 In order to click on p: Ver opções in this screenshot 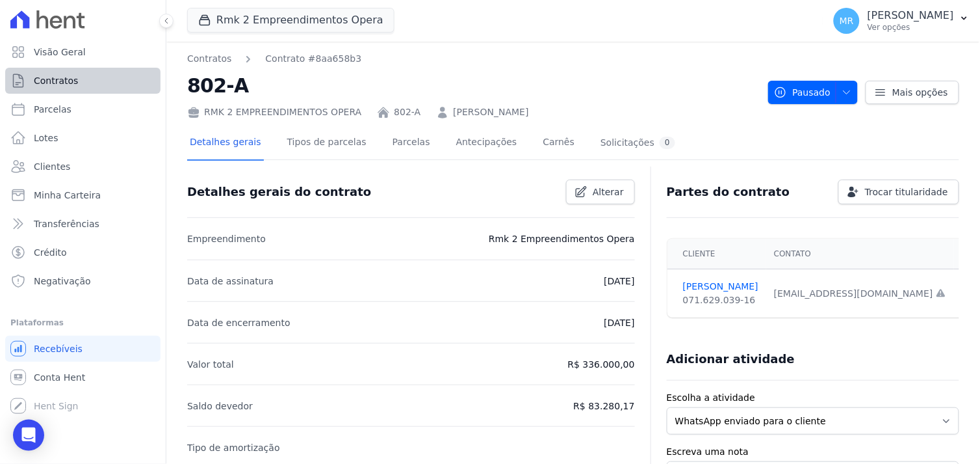, I will do `click(910, 27)`.